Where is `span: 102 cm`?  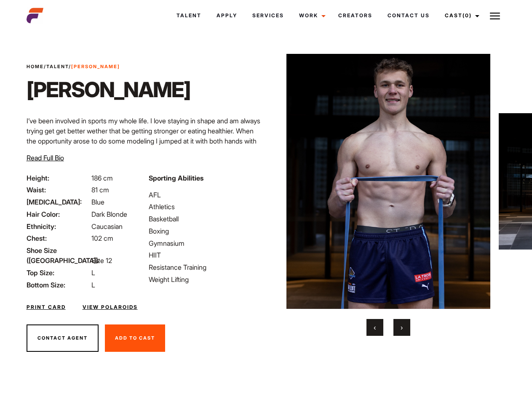
span: 102 cm is located at coordinates (102, 238).